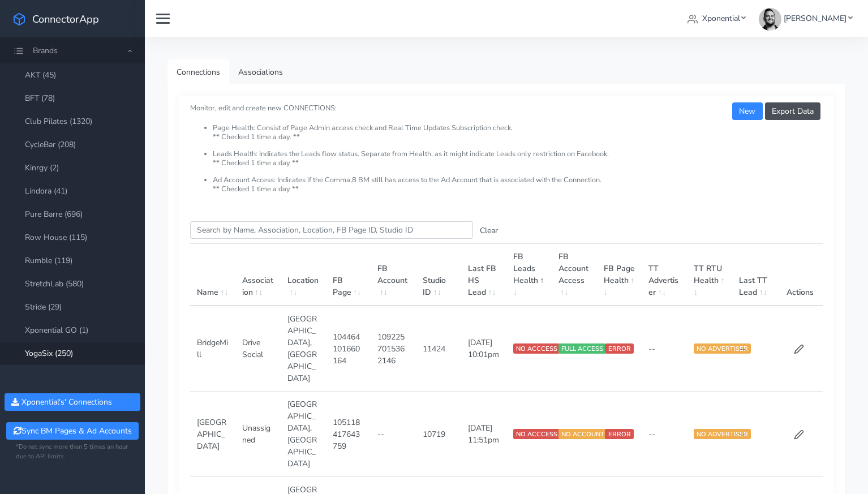 Image resolution: width=868 pixels, height=494 pixels. What do you see at coordinates (349, 349) in the screenshot?
I see `td: 104464101660164` at bounding box center [349, 349].